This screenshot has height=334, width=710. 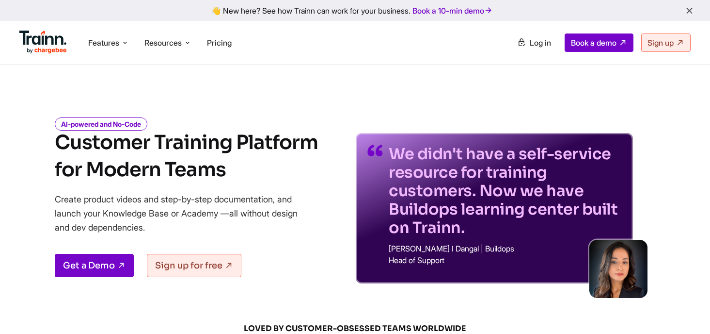 I want to click on a: Get a Demo, so click(x=94, y=265).